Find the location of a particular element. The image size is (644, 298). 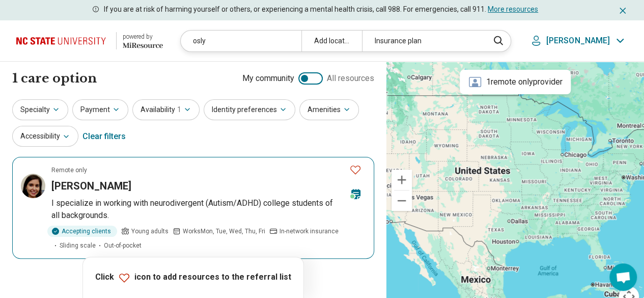

button: Favorite is located at coordinates (355, 170).